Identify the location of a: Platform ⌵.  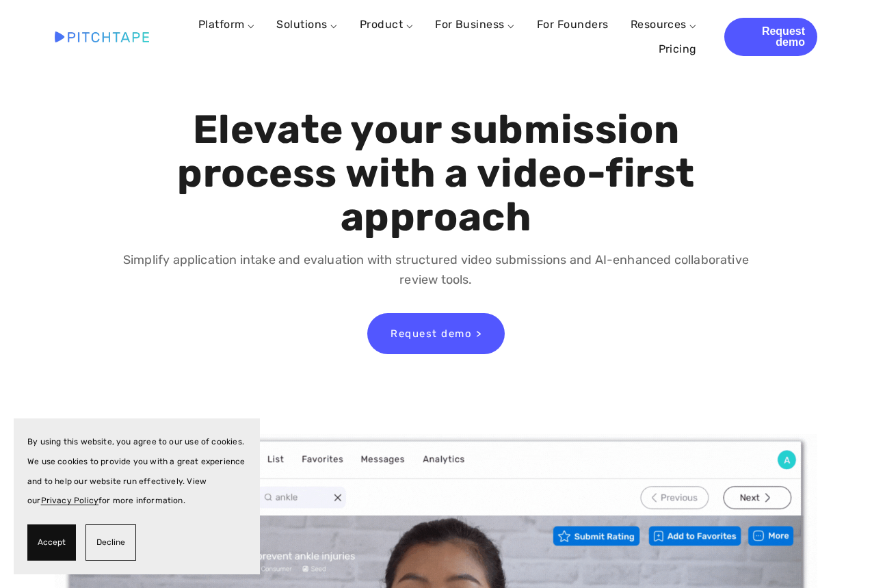
(226, 24).